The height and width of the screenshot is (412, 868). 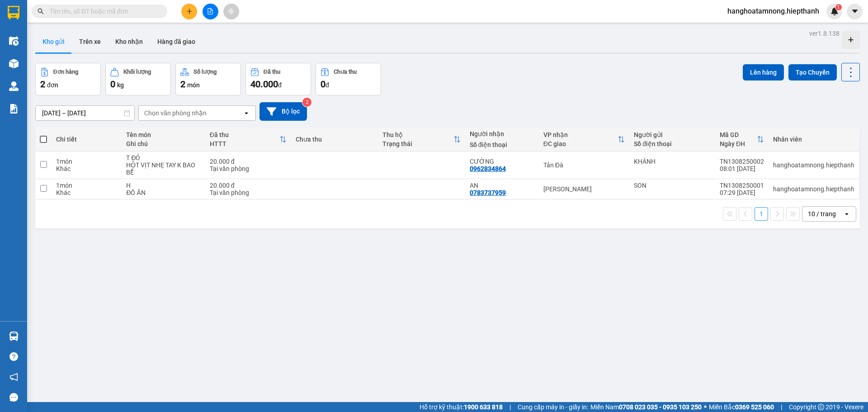 I want to click on sup: 2, so click(x=307, y=102).